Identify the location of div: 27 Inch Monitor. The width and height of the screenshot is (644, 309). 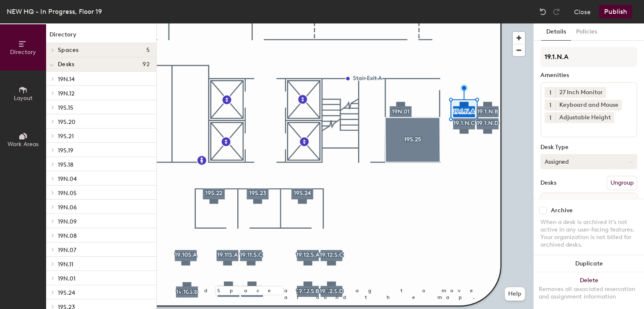
(580, 93).